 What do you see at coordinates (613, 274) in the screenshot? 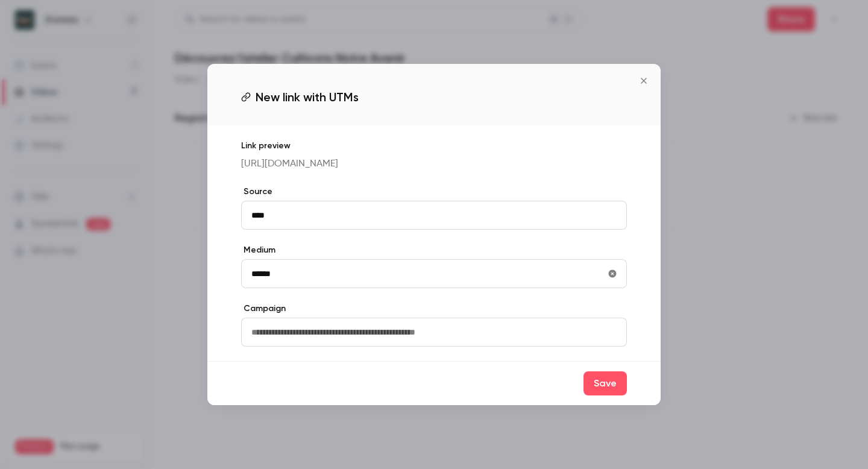
I see `button: utmMedium` at bounding box center [613, 274].